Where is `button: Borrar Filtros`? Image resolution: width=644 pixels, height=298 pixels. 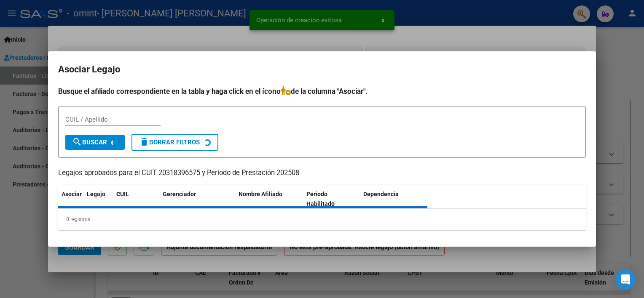
button: Borrar Filtros is located at coordinates (175, 142).